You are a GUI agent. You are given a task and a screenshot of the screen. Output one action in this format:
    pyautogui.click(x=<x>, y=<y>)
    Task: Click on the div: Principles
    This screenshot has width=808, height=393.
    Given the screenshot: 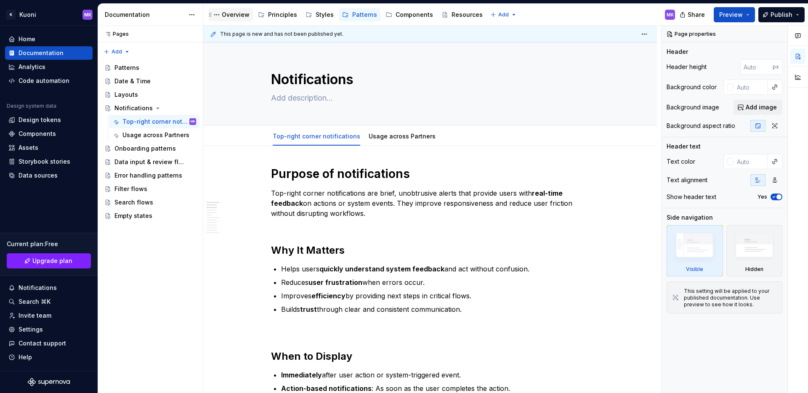 What is the action you would take?
    pyautogui.click(x=282, y=15)
    